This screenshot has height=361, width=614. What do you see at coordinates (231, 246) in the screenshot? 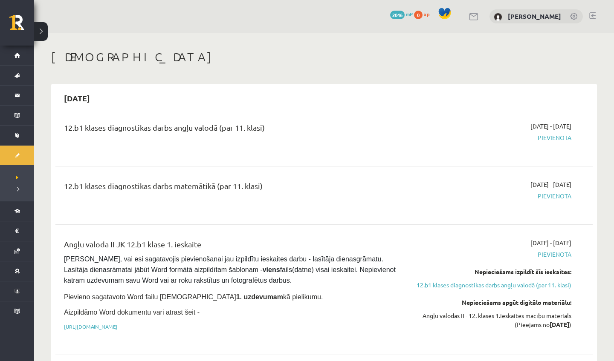
I see `div: Angļu valoda II JK 12.b1 klase 1. ieskaite` at bounding box center [231, 246].